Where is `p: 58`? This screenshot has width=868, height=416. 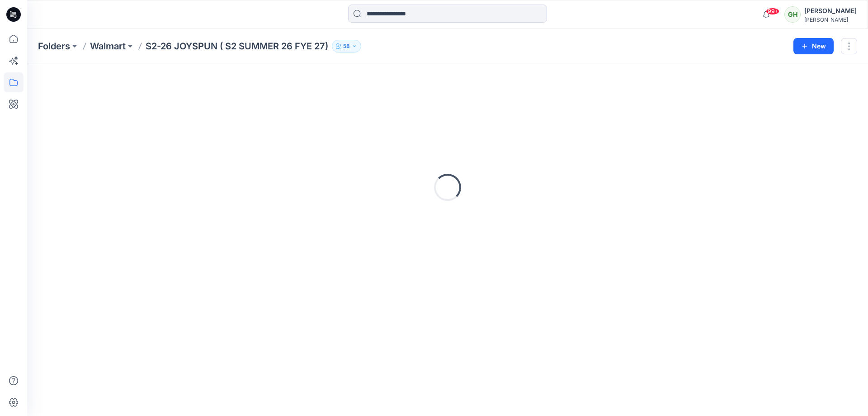
p: 58 is located at coordinates (347, 46).